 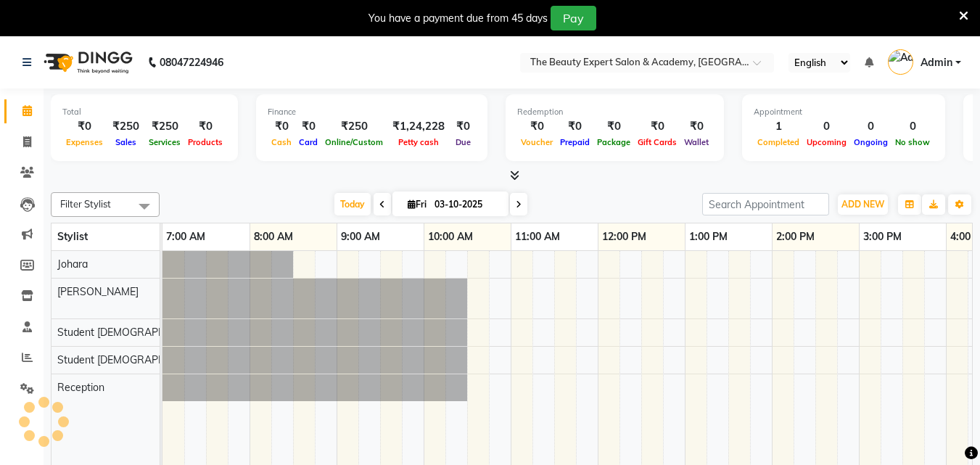 I want to click on span: Today, so click(x=353, y=204).